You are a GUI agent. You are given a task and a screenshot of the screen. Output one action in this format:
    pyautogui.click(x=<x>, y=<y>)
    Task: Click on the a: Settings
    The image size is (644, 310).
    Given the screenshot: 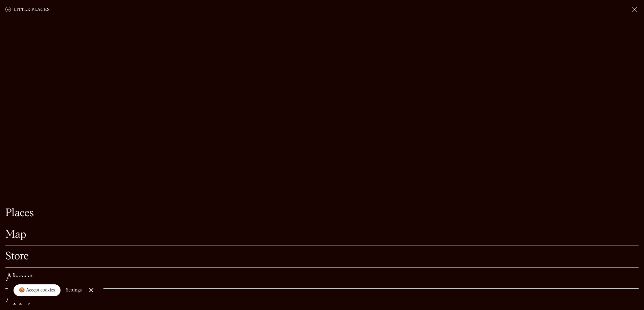 What is the action you would take?
    pyautogui.click(x=74, y=290)
    